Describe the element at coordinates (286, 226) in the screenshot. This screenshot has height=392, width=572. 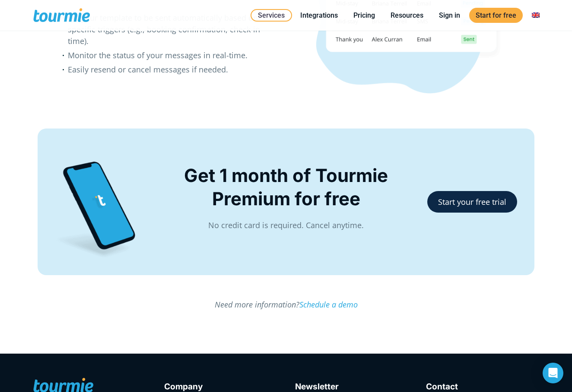
I see `span: No credit card is required. Cancel anytime.` at that location.